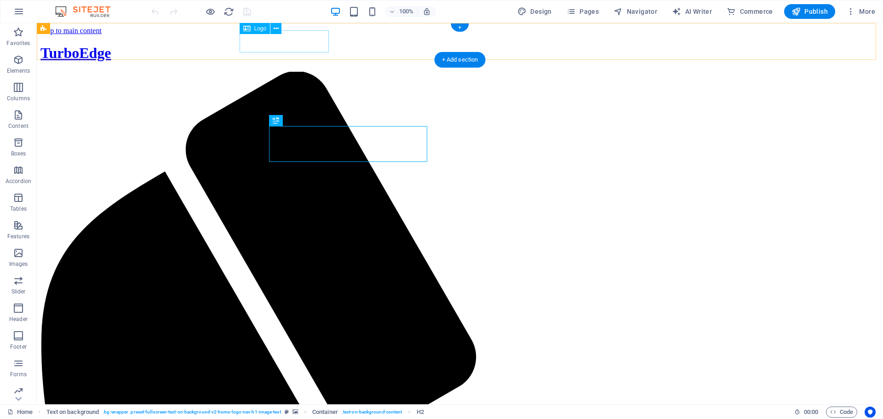  I want to click on p: Elements, so click(18, 71).